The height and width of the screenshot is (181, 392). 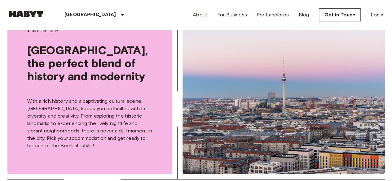 I want to click on img: Berlin, the perfect blend of history and modernity, so click(x=283, y=91).